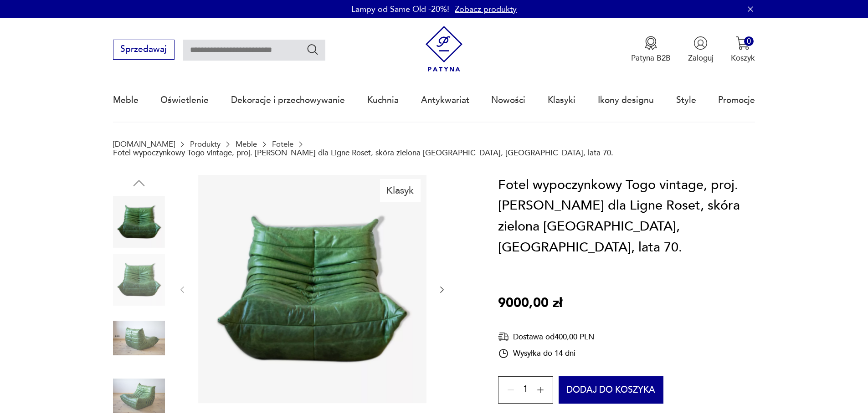 The height and width of the screenshot is (415, 868). I want to click on span: 1, so click(525, 390).